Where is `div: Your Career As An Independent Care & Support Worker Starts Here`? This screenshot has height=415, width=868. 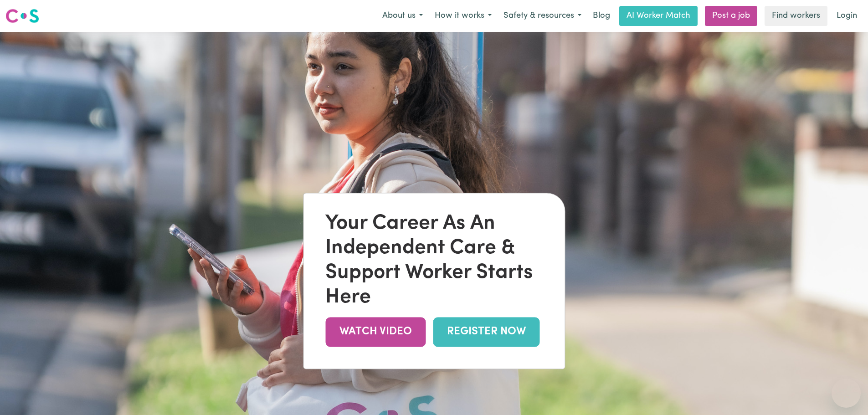
div: Your Career As An Independent Care & Support Worker Starts Here is located at coordinates (434, 261).